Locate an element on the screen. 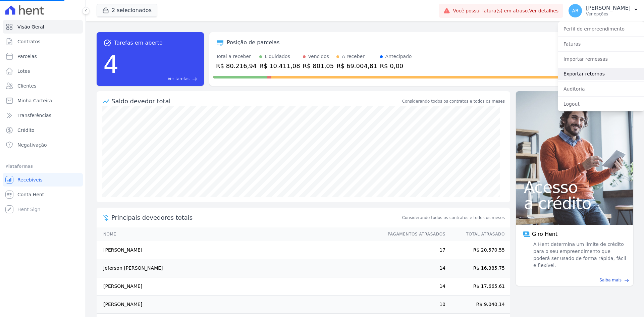 This screenshot has height=317, width=644. span: task_alt is located at coordinates (107, 43).